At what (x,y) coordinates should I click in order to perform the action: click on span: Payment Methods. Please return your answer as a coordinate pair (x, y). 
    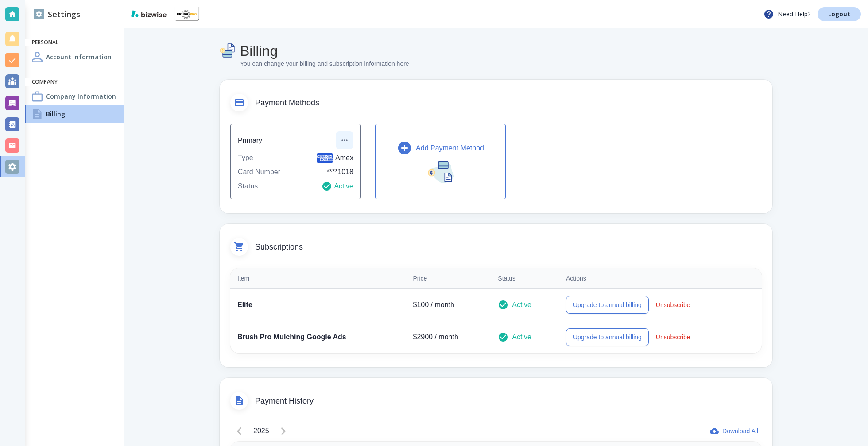
    Looking at the image, I should click on (508, 103).